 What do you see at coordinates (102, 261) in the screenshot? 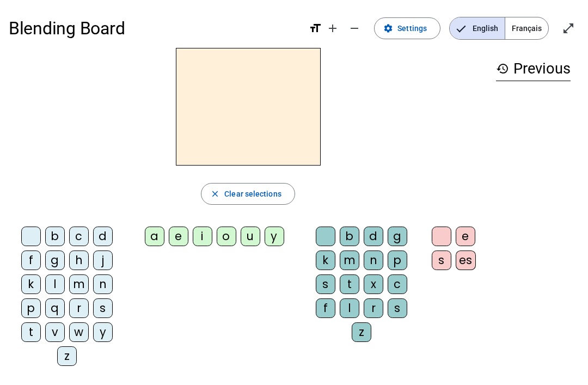
I see `div: j` at bounding box center [102, 261].